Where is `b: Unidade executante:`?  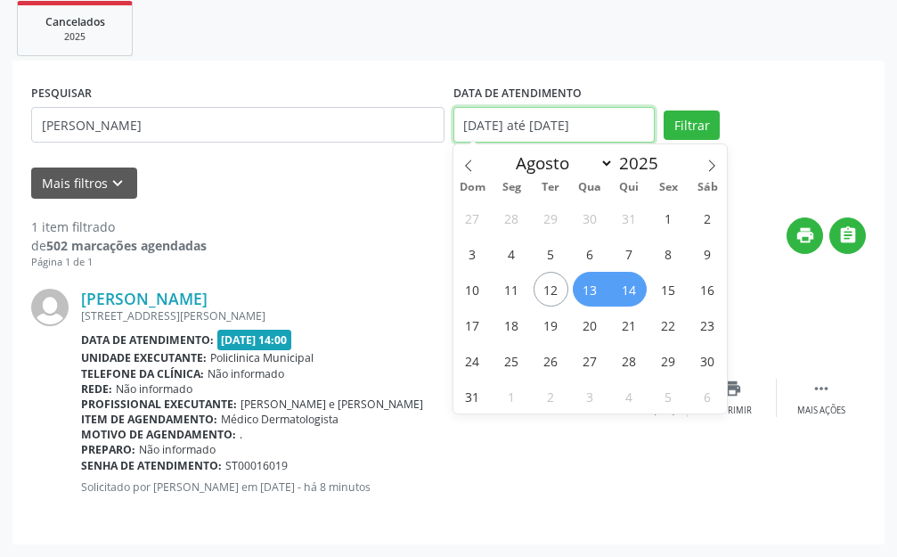
b: Unidade executante: is located at coordinates (143, 357).